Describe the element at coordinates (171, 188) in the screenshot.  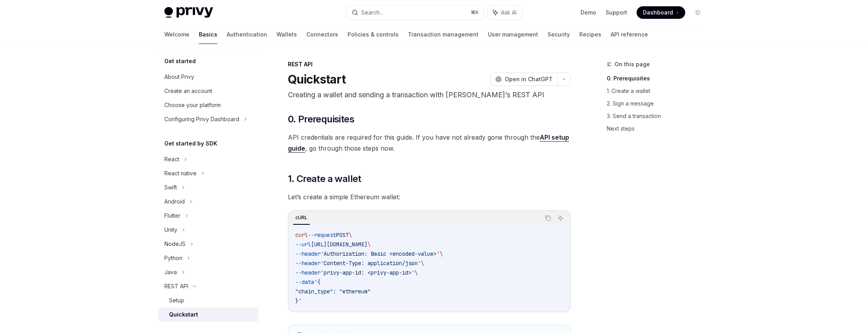
I see `div: Swift` at that location.